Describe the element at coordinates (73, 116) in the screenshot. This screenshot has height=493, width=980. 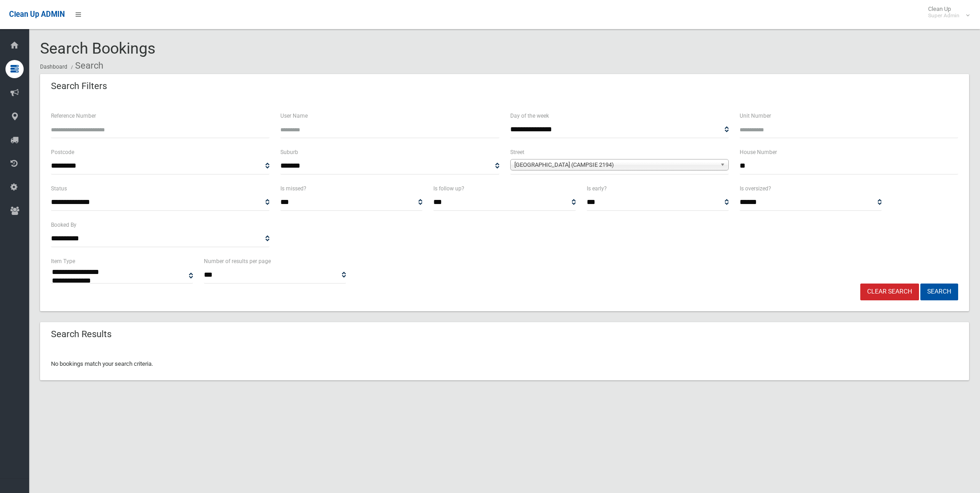
I see `label: Reference Number` at that location.